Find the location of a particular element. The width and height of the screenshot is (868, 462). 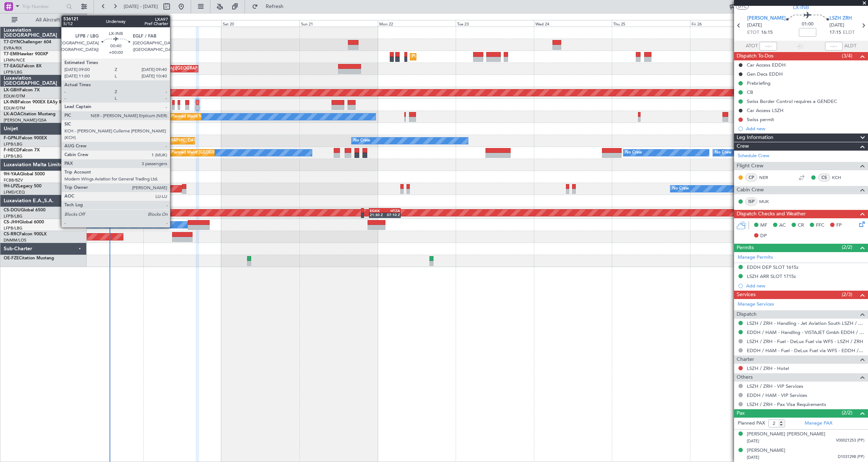

span: All Aircraft is located at coordinates (47, 20).